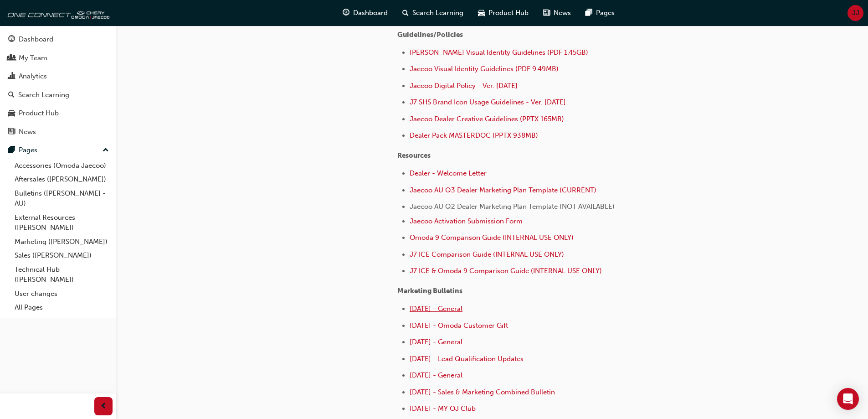 This screenshot has height=419, width=868. What do you see at coordinates (11, 77) in the screenshot?
I see `span: chart-icon` at bounding box center [11, 77].